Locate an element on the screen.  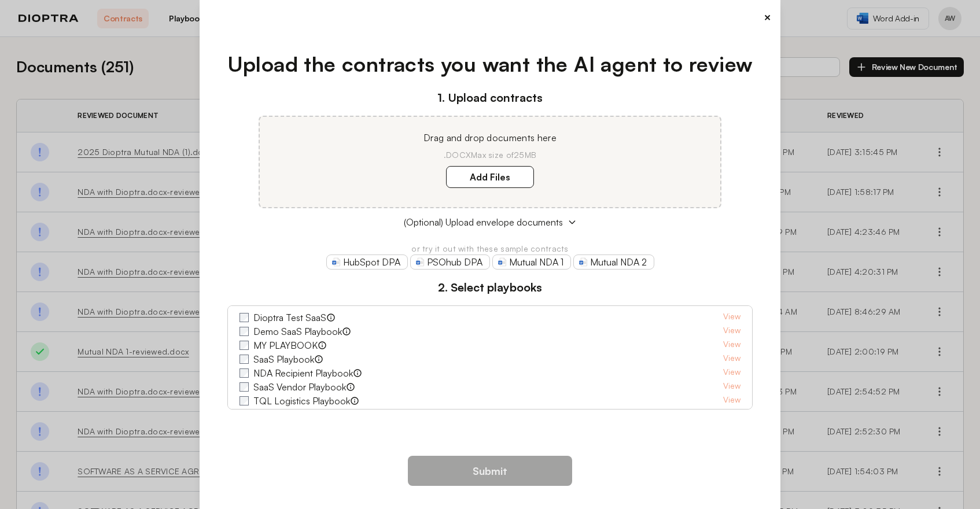
label: Dioptra Test SaaS is located at coordinates (290, 317).